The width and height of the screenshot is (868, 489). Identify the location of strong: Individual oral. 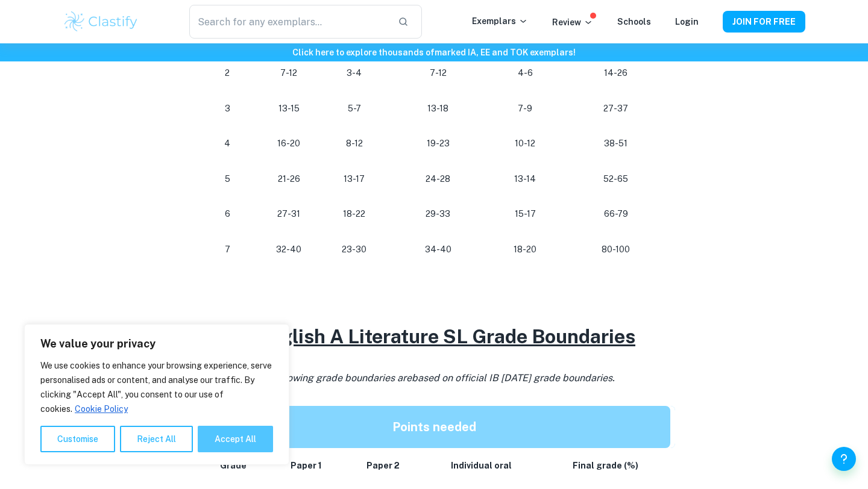
(481, 466).